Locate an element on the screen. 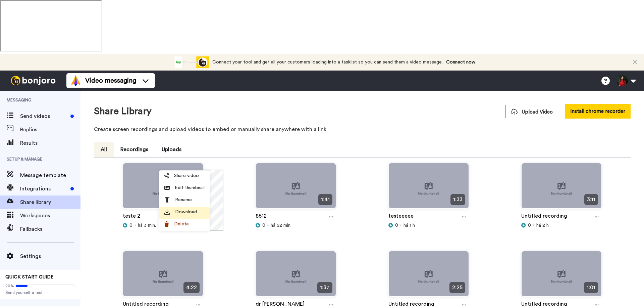 The height and width of the screenshot is (306, 644). span: QUICK START GUIDE is located at coordinates (30, 277).